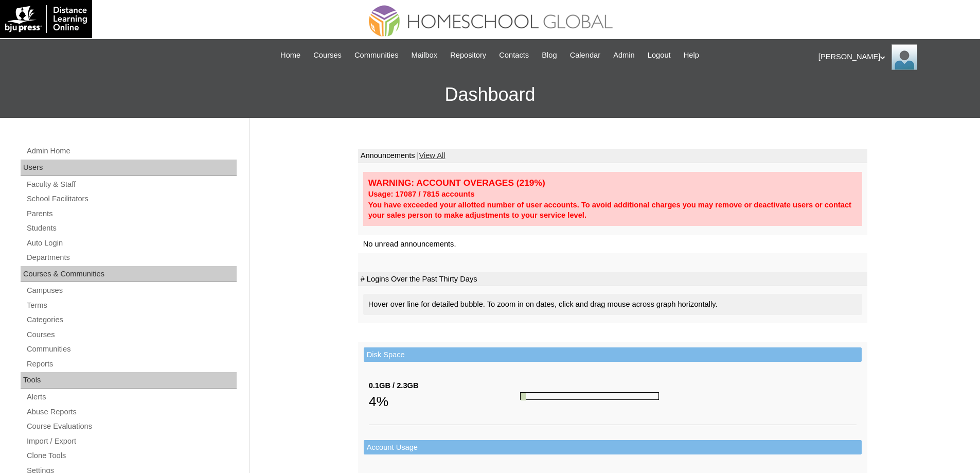 This screenshot has width=980, height=473. Describe the element at coordinates (905, 57) in the screenshot. I see `img: Ariane Ebuen` at that location.